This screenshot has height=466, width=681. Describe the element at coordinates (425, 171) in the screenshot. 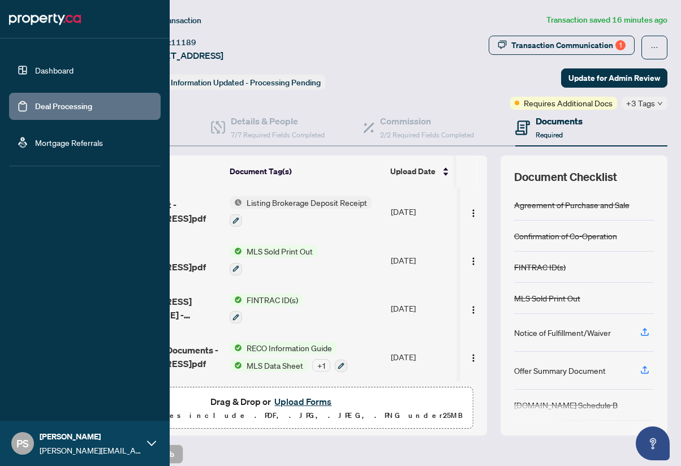

I see `th: Upload Date` at that location.